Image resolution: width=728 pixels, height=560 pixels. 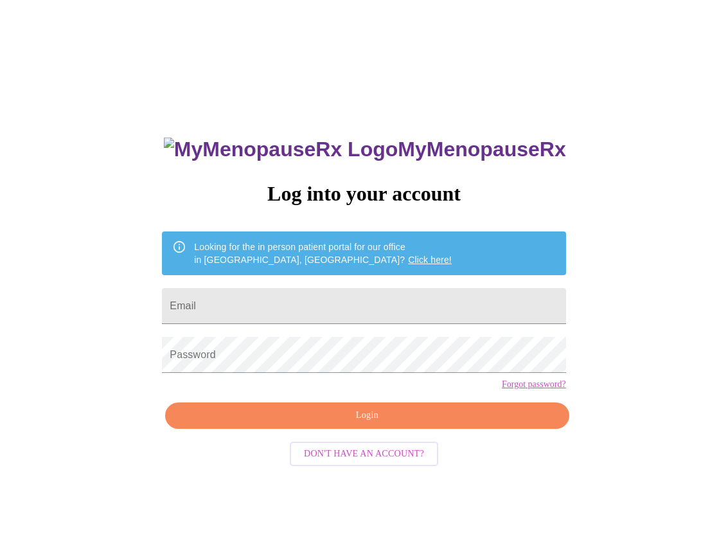 What do you see at coordinates (281, 149) in the screenshot?
I see `img: MyMenopauseRx Logo` at bounding box center [281, 149].